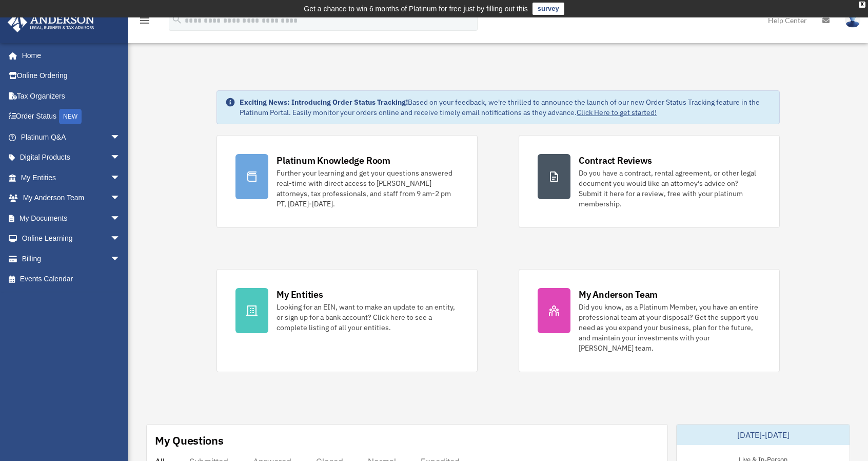  What do you see at coordinates (71, 158) in the screenshot?
I see `a: Digital Productsarrow_drop_down` at bounding box center [71, 158].